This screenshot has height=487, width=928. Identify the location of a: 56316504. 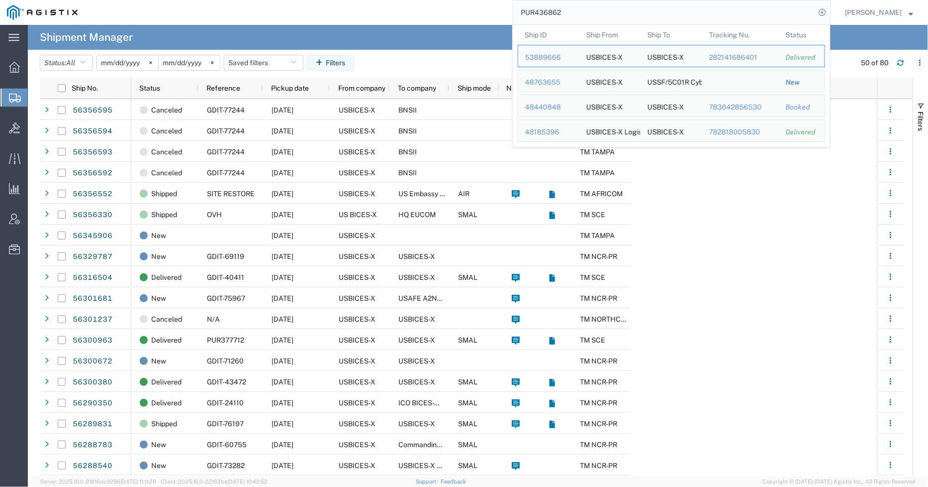
(93, 278).